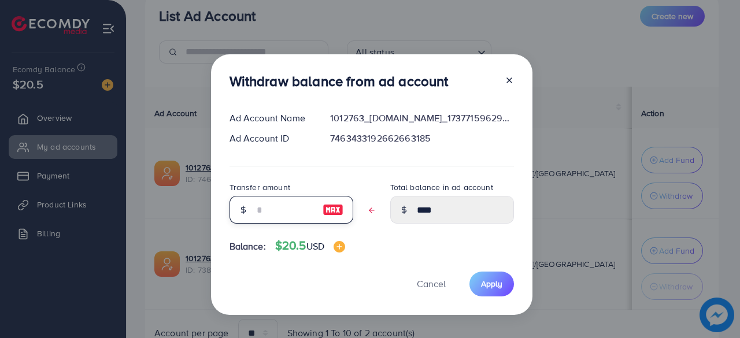 The image size is (740, 338). What do you see at coordinates (492, 284) in the screenshot?
I see `span: Apply` at bounding box center [492, 284].